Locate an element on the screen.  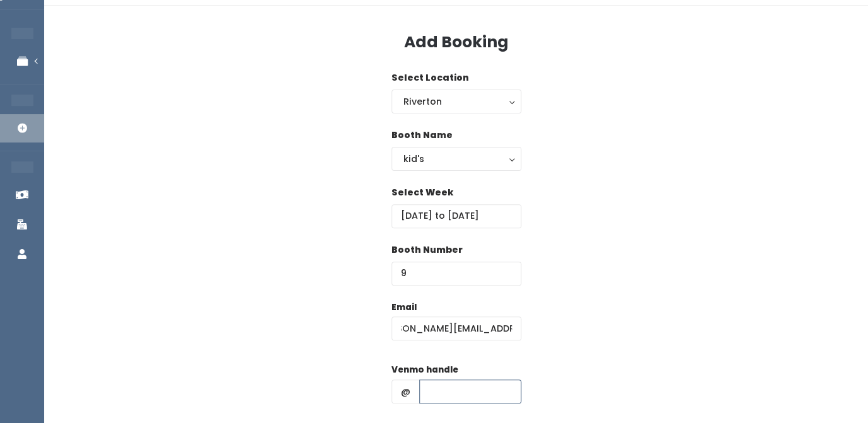
label: Email is located at coordinates (404, 308).